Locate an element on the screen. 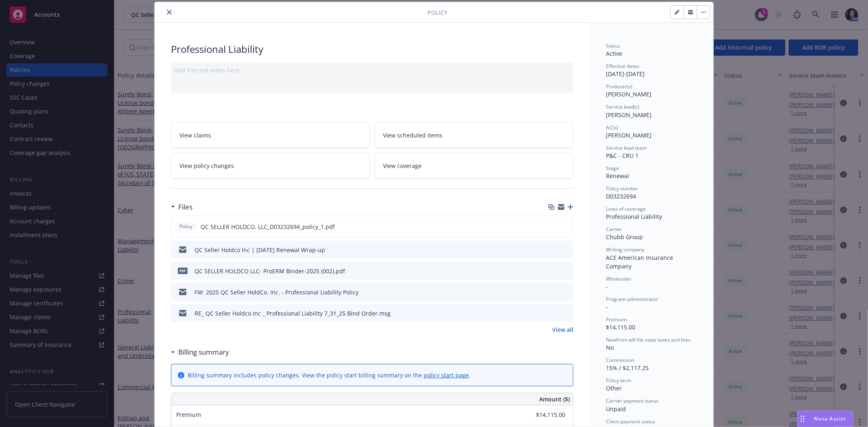 The image size is (868, 427). span: Policy number is located at coordinates (621, 188).